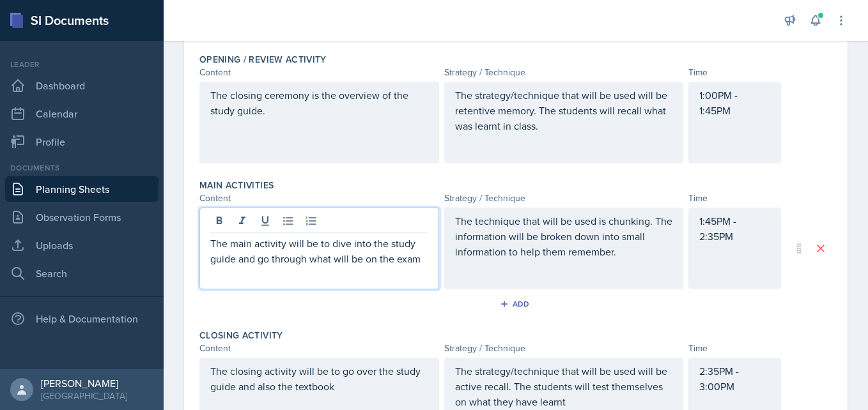 This screenshot has height=410, width=868. Describe the element at coordinates (263, 59) in the screenshot. I see `label: Opening / Review Activity` at that location.